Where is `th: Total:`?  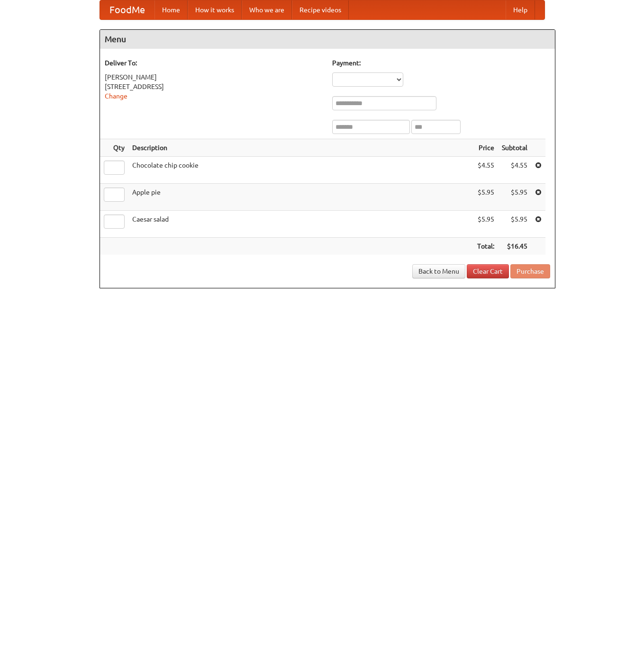
th: Total: is located at coordinates (485, 246).